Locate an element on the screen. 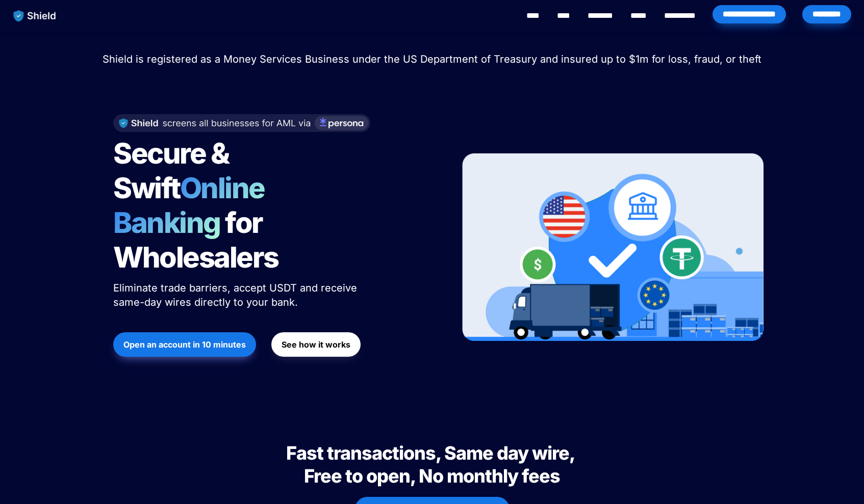 Image resolution: width=864 pixels, height=504 pixels. button: See how it works is located at coordinates (316, 345).